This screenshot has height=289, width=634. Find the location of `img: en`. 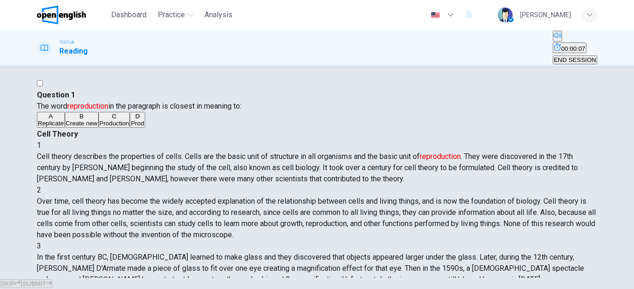

img: en is located at coordinates (435, 15).